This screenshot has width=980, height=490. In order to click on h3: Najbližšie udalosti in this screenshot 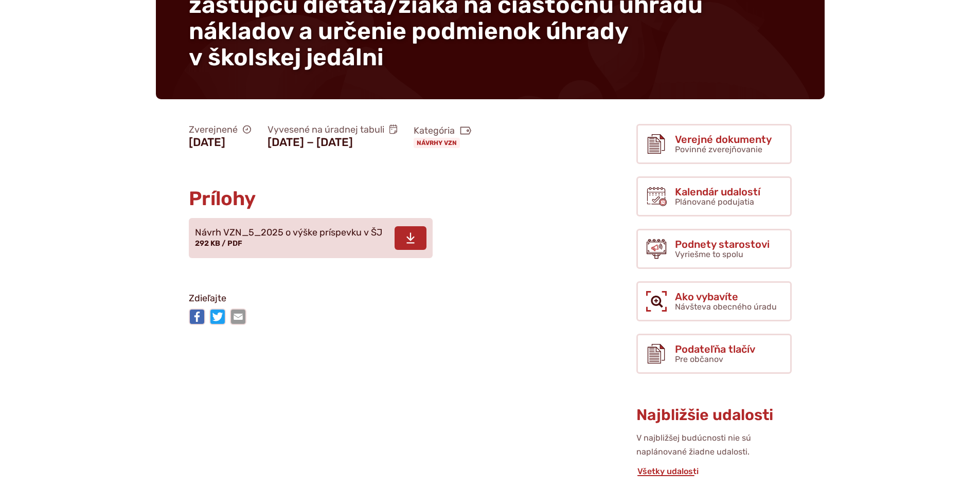, I will do `click(714, 414)`.